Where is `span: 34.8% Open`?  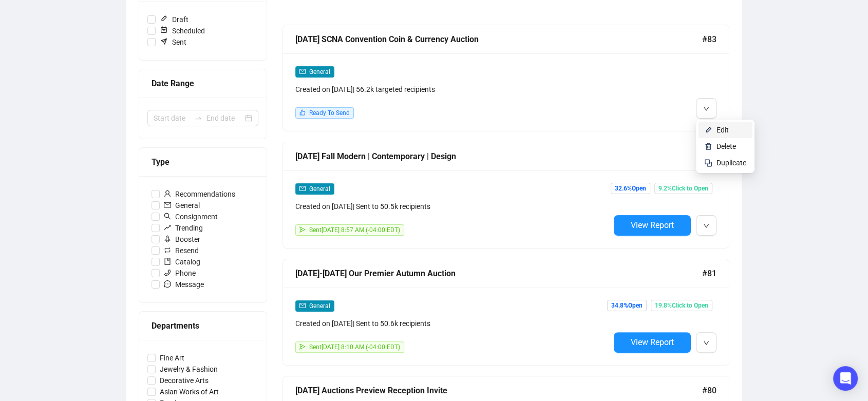
span: 34.8% Open is located at coordinates (627, 305).